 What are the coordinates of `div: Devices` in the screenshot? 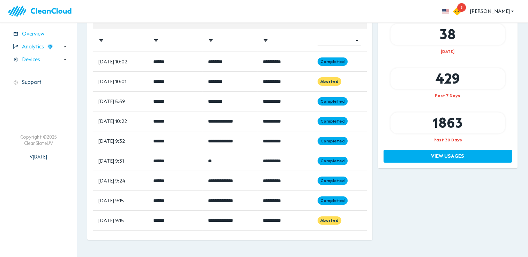 It's located at (38, 60).